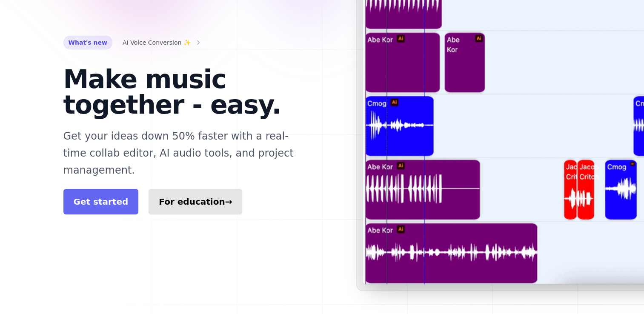 The image size is (644, 314). Describe the element at coordinates (133, 42) in the screenshot. I see `a: What's new AI Voice Conversion ✨` at that location.